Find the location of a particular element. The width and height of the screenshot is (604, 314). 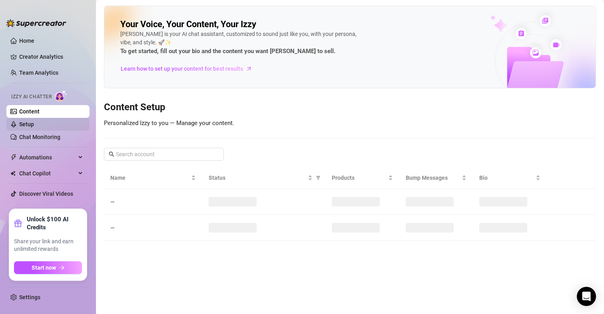

span: Start now is located at coordinates (44, 268).